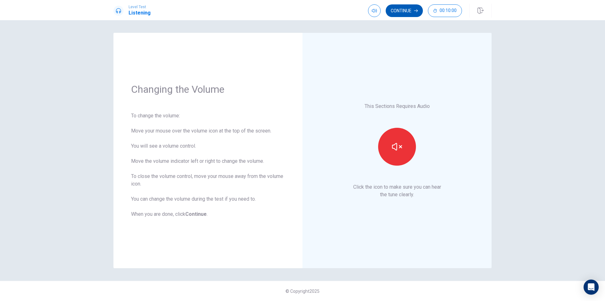 The width and height of the screenshot is (605, 301). What do you see at coordinates (208, 89) in the screenshot?
I see `h1: Changing the Volume` at bounding box center [208, 89].